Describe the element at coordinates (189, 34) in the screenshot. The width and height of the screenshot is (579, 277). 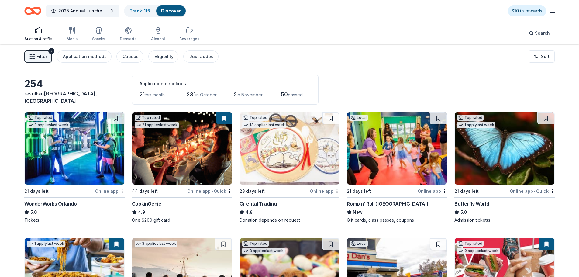
I see `button: Beverages` at that location.